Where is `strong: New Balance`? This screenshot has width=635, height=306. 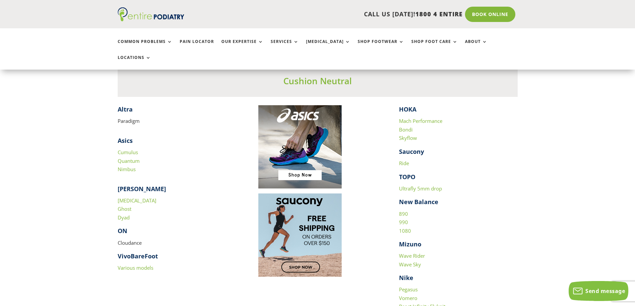
strong: New Balance is located at coordinates (419, 202).